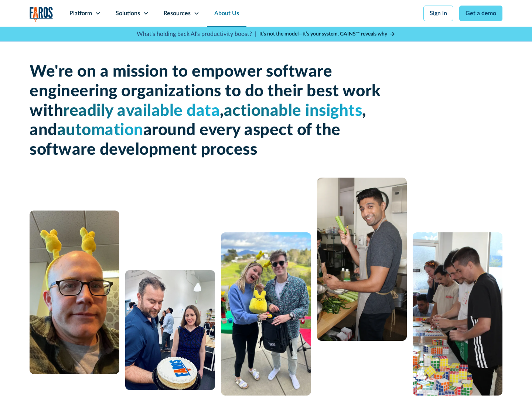 The image size is (532, 407). What do you see at coordinates (293, 111) in the screenshot?
I see `span: actionable insights` at bounding box center [293, 111].